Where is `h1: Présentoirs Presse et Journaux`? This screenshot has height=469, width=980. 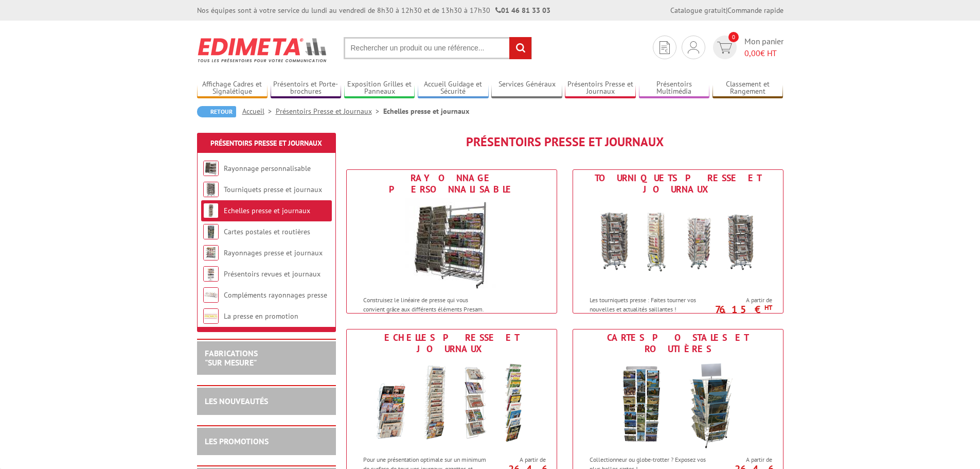 h1: Présentoirs Presse et Journaux is located at coordinates (565, 142).